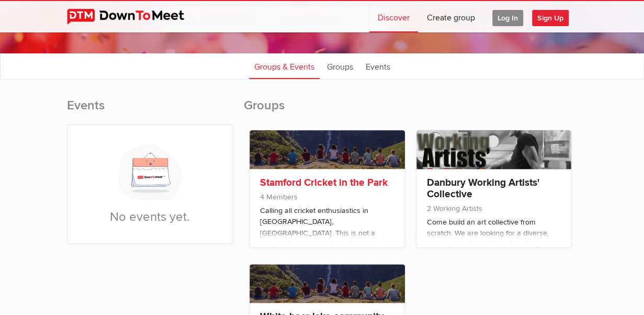  Describe the element at coordinates (393, 17) in the screenshot. I see `a: Discover` at that location.